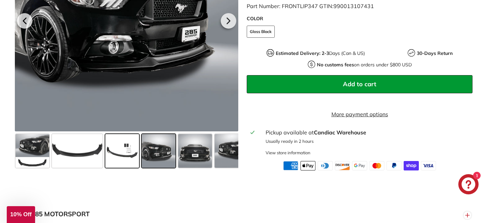 This screenshot has width=486, height=223. What do you see at coordinates (364, 65) in the screenshot?
I see `p: on orders under $800 USD` at bounding box center [364, 65].